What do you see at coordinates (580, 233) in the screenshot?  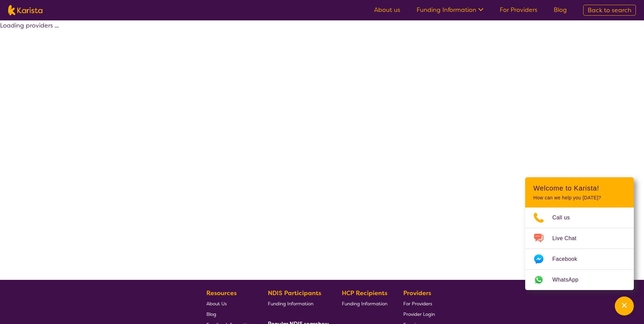 I see `div: Channel Menu` at bounding box center [580, 233].